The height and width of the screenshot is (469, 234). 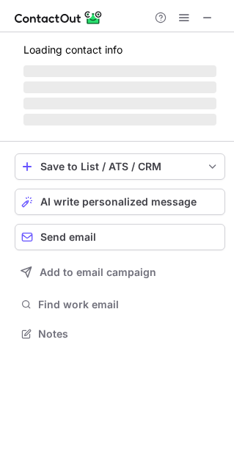 What do you see at coordinates (128, 305) in the screenshot?
I see `span: Find work email` at bounding box center [128, 305].